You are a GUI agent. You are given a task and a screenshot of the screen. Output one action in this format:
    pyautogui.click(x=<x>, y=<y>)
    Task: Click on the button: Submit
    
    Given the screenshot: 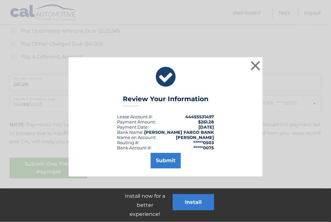 What is the action you would take?
    pyautogui.click(x=165, y=161)
    